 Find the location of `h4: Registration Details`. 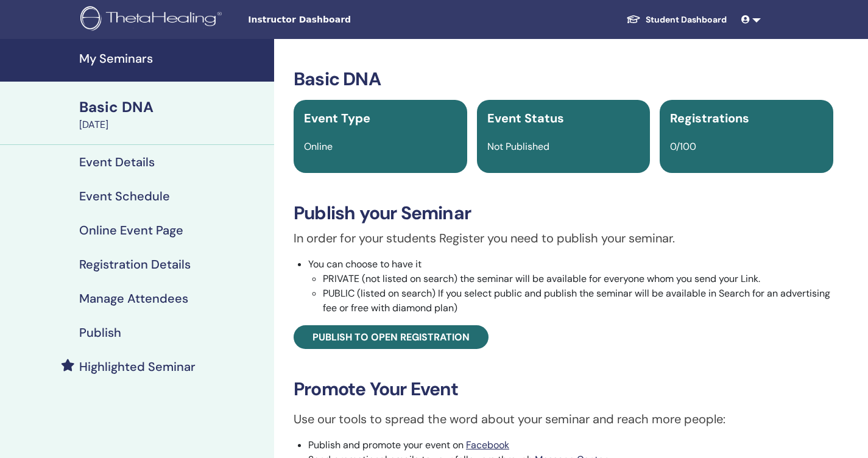

h4: Registration Details is located at coordinates (135, 265).